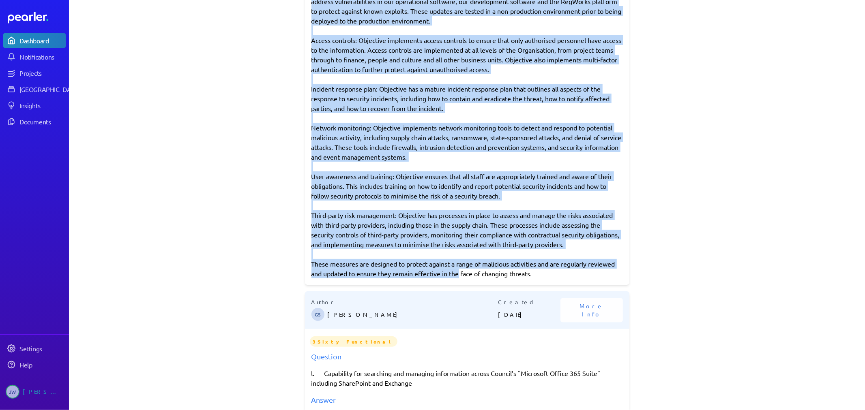 The width and height of the screenshot is (865, 410). I want to click on div: Documents, so click(42, 122).